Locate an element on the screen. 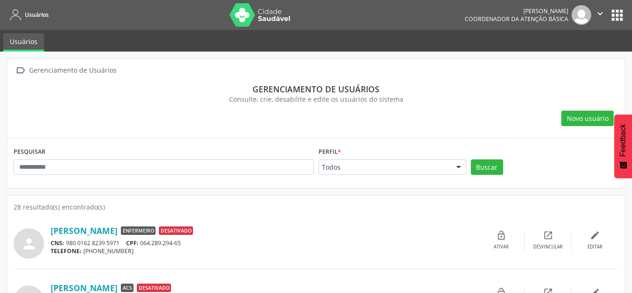  button: Feedback - Mostrar pesquisa is located at coordinates (623, 146).